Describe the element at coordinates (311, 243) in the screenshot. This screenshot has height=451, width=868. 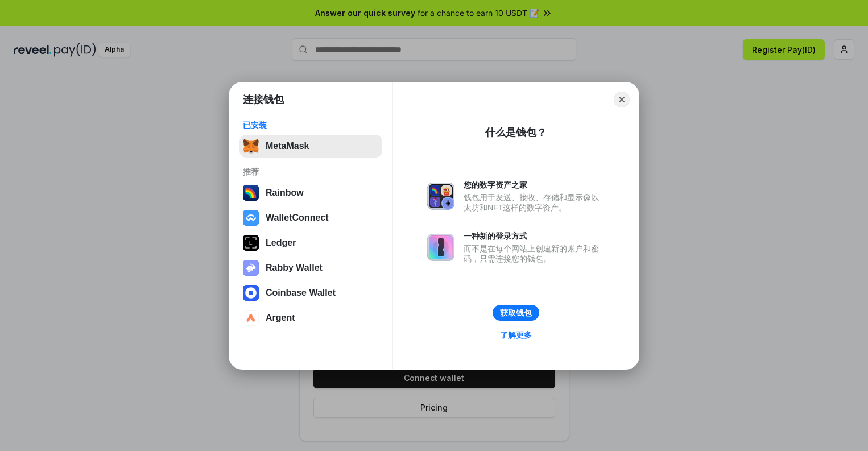
I see `button: Ledger` at that location.